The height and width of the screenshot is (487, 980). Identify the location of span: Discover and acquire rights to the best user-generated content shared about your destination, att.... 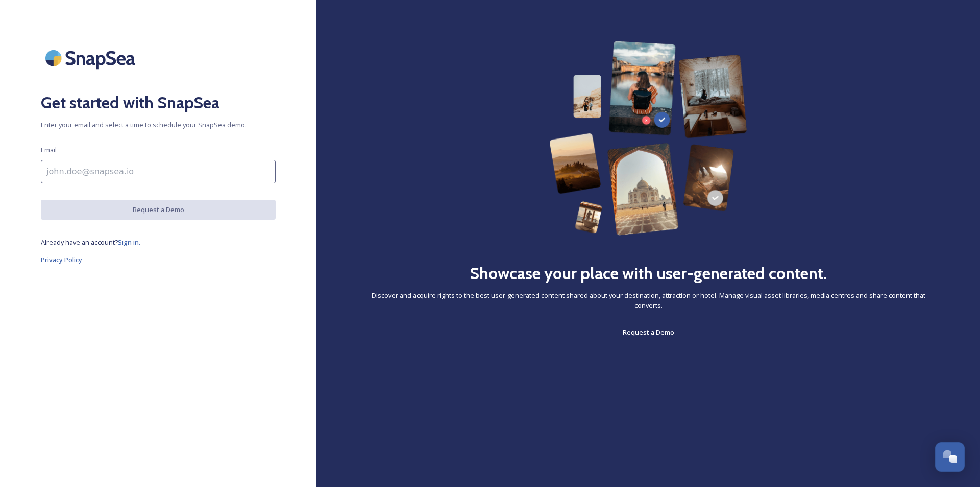
(648, 300).